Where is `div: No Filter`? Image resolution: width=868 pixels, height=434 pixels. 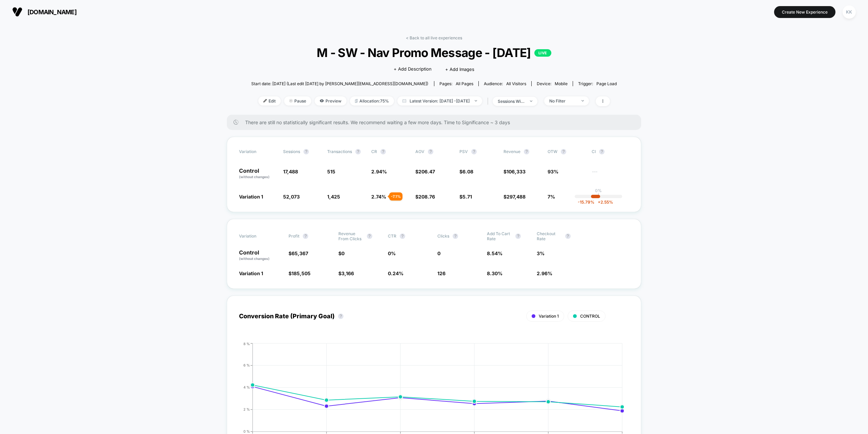 div: No Filter is located at coordinates (563, 101).